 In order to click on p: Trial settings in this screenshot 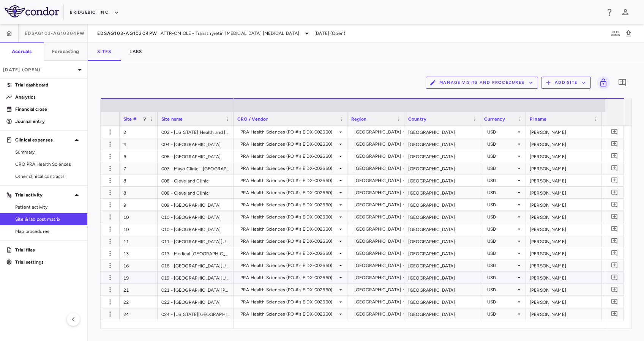, I will do `click(48, 262)`.